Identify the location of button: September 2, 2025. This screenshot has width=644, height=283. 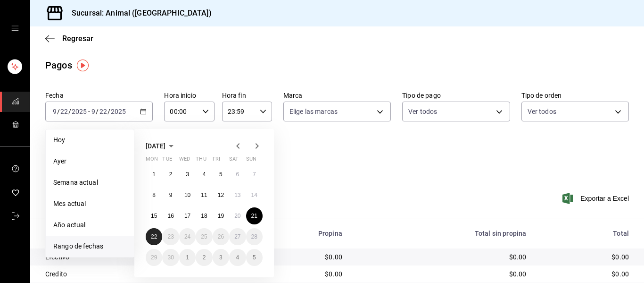
(170, 174).